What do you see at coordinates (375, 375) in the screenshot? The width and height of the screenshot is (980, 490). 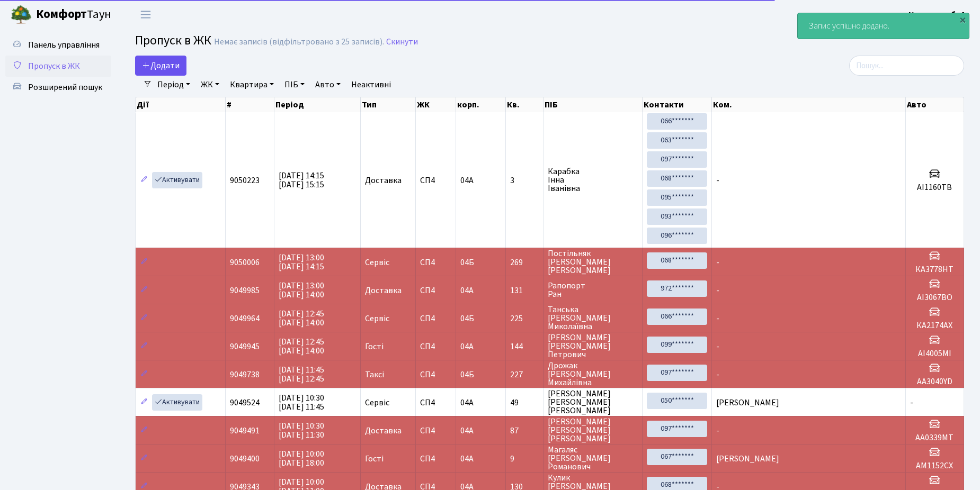 I see `span: Таксі` at bounding box center [375, 375].